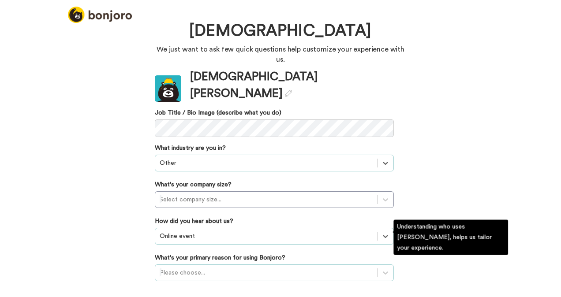  I want to click on label: What's your company size?, so click(193, 185).